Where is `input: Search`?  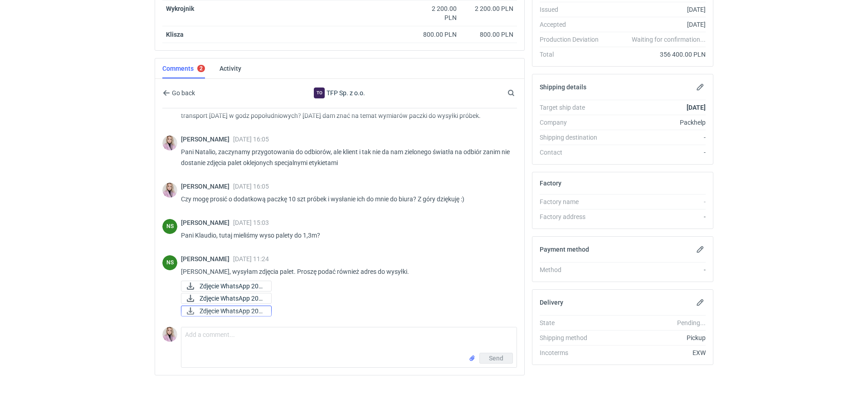
input: Search is located at coordinates (520, 93).